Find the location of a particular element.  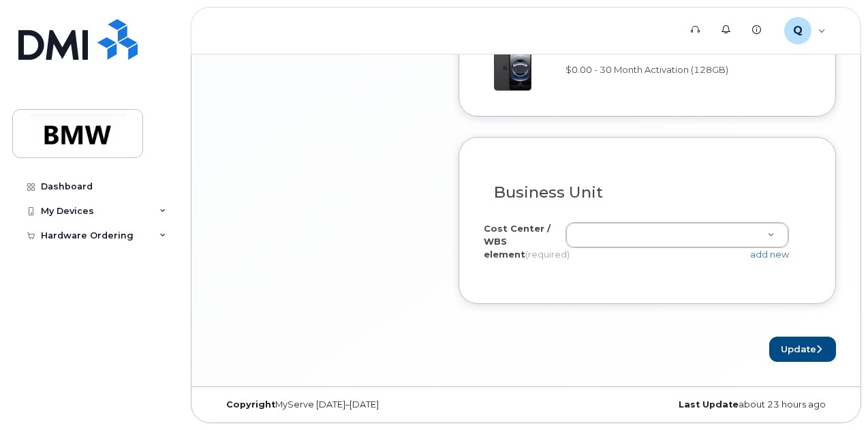

span: (required) is located at coordinates (547, 254).